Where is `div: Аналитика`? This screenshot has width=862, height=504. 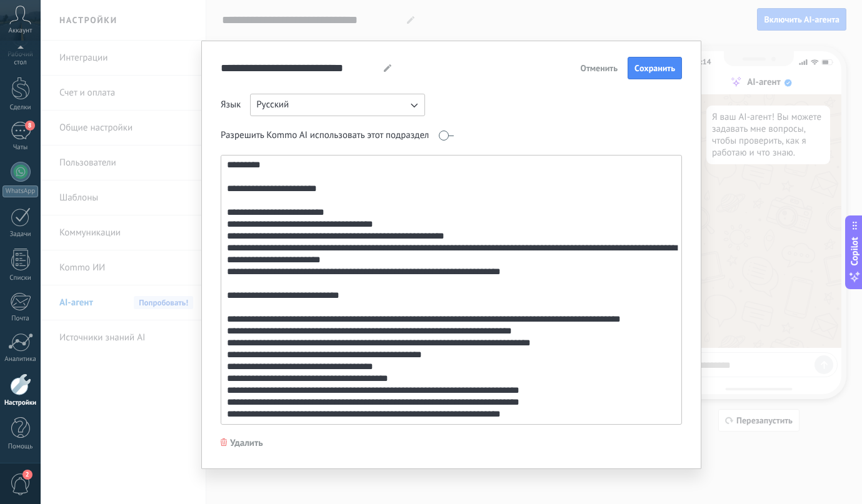 div: Аналитика is located at coordinates (21, 360).